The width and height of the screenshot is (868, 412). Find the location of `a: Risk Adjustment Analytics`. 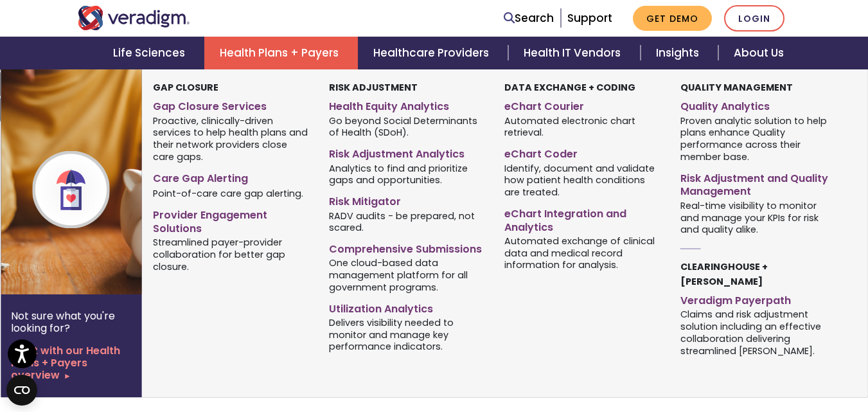

a: Risk Adjustment Analytics is located at coordinates (407, 152).